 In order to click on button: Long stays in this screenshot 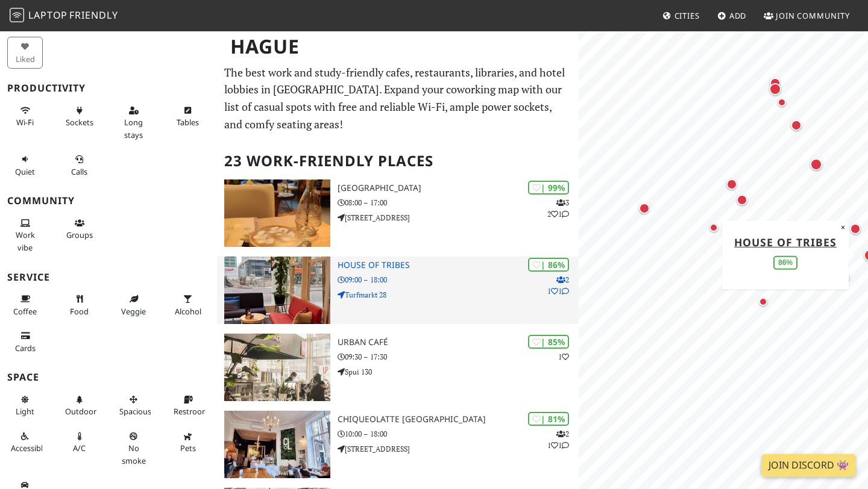, I will do `click(133, 122)`.